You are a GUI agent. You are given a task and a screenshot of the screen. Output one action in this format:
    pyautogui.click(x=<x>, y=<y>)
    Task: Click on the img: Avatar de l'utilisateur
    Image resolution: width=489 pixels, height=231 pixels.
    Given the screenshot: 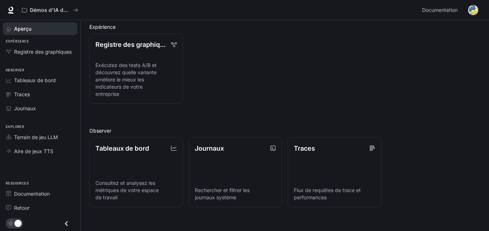 What is the action you would take?
    pyautogui.click(x=474, y=10)
    